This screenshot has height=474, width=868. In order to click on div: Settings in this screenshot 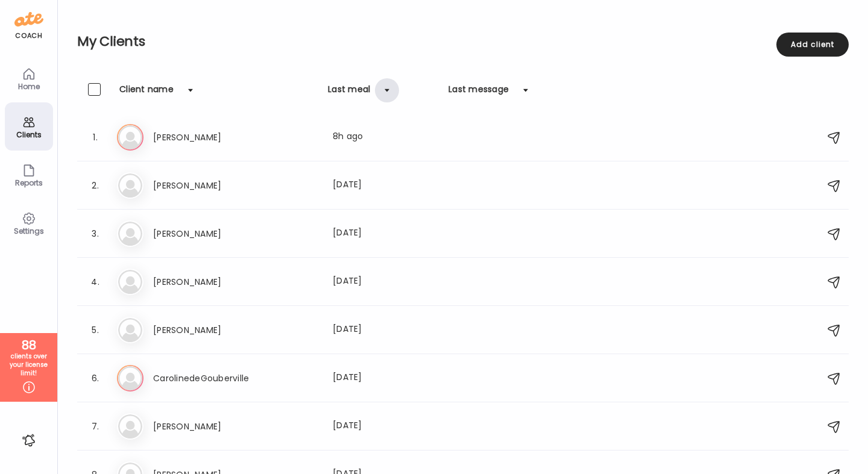, I will do `click(29, 231)`.